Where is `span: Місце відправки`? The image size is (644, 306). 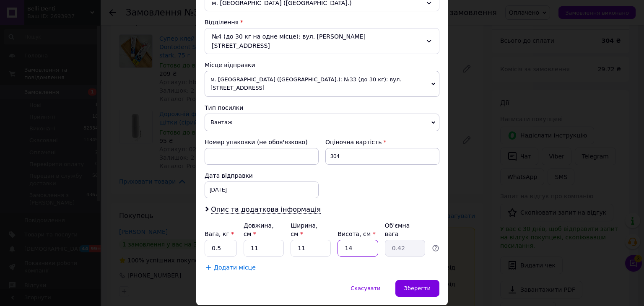
span: Місце відправки is located at coordinates (229, 65).